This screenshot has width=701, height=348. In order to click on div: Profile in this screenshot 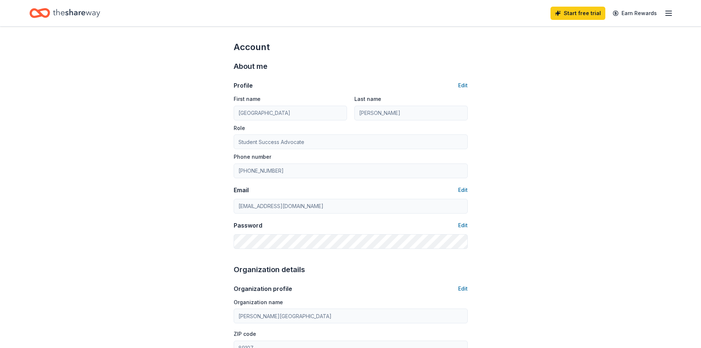, I will do `click(243, 85)`.